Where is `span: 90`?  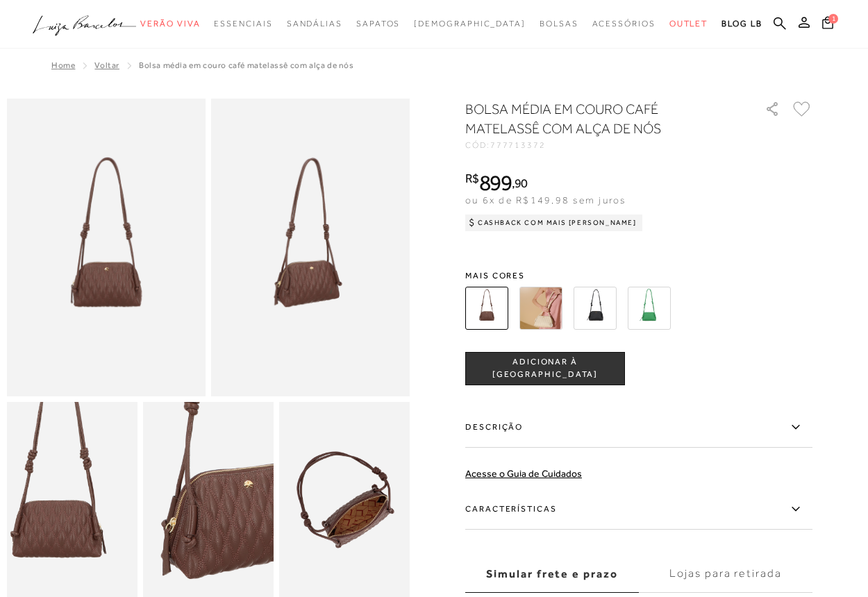
span: 90 is located at coordinates (521, 183).